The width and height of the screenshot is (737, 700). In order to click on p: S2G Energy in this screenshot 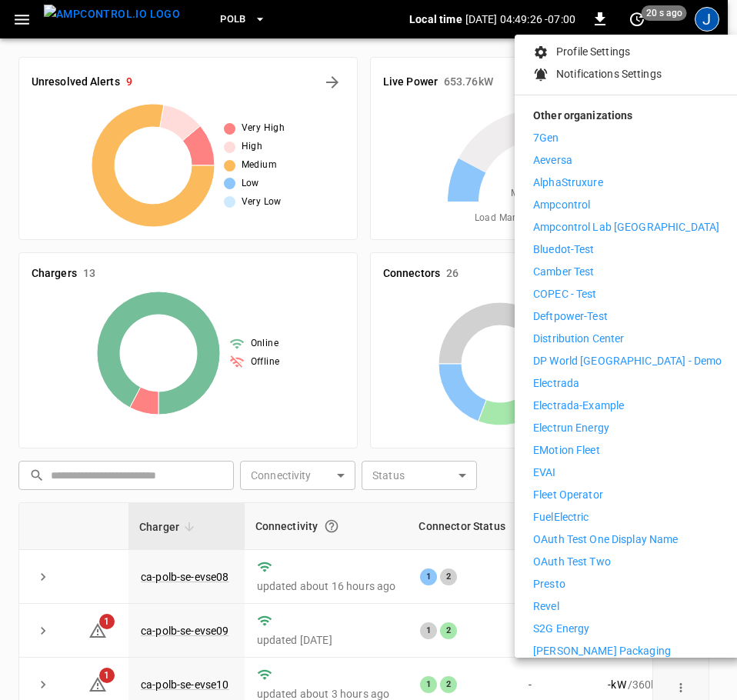, I will do `click(560, 629)`.